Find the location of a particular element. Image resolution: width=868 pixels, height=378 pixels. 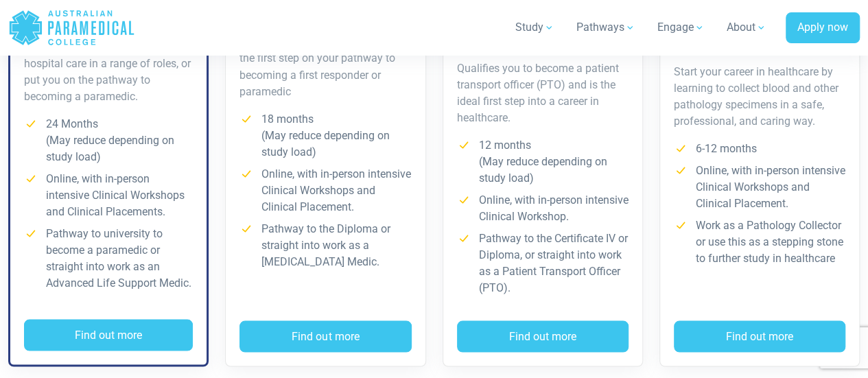

li: 6-12 months is located at coordinates (760, 148).